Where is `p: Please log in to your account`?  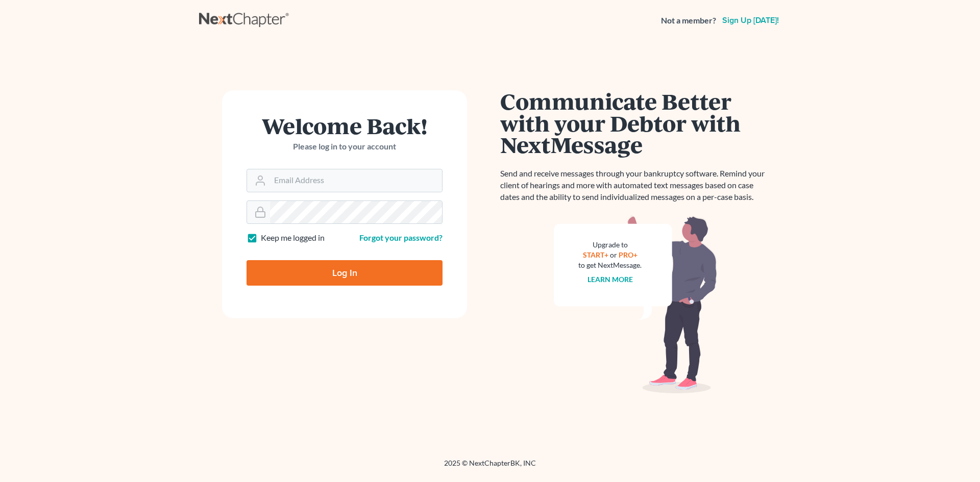
p: Please log in to your account is located at coordinates (344, 146).